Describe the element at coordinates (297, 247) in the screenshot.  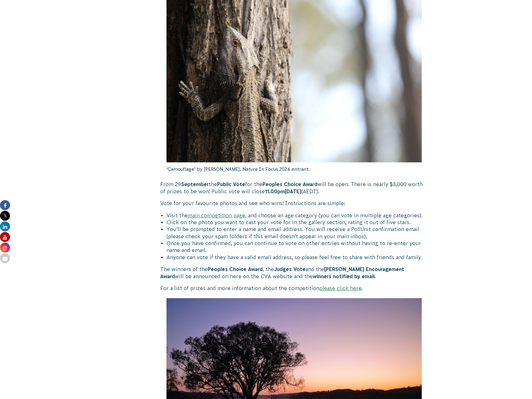
I see `li: Once you have confirmed, you can continue to vote on other entries without having to re-enter you...` at that location.